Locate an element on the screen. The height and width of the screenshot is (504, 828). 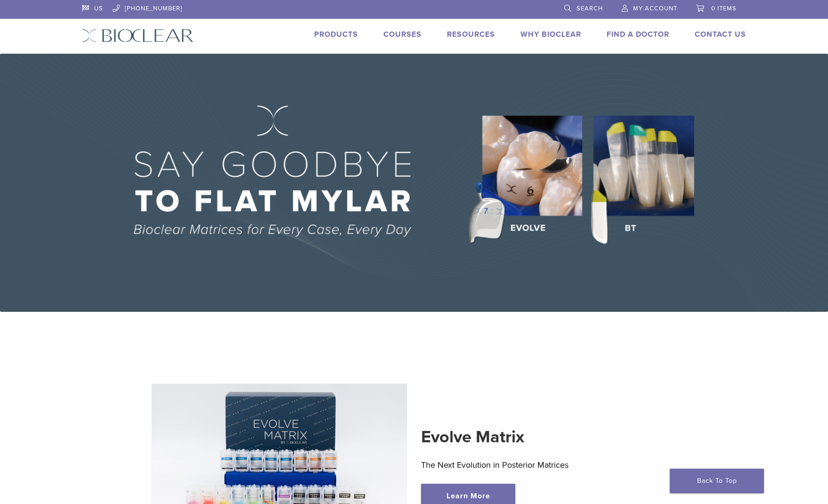
a: Courses is located at coordinates (402, 34).